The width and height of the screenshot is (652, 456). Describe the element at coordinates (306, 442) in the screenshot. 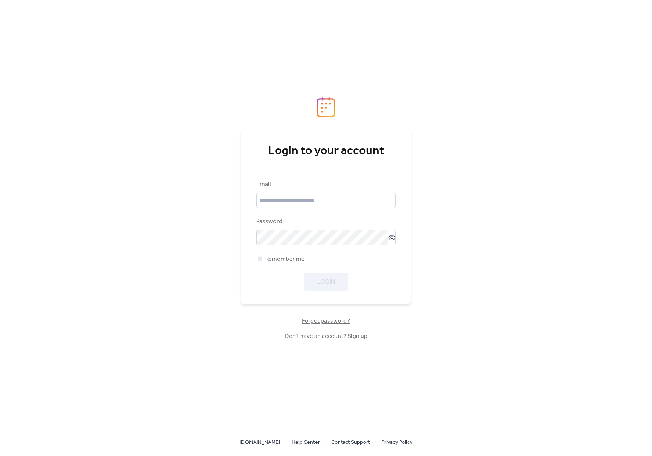

I see `a: Help Center` at that location.